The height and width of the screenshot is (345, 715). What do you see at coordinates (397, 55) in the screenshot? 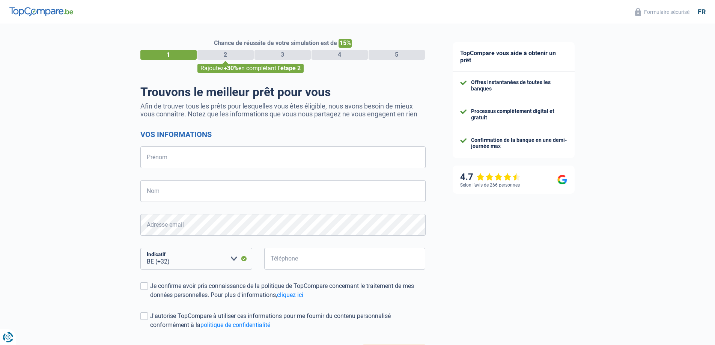
I see `div: 5` at bounding box center [397, 55].